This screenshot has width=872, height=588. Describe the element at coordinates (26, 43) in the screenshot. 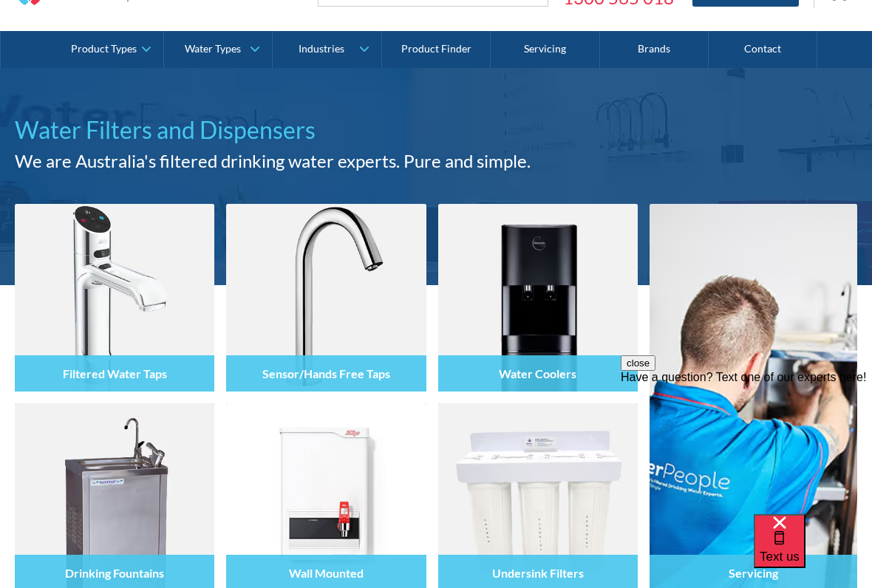

I see `span: Text us` at that location.